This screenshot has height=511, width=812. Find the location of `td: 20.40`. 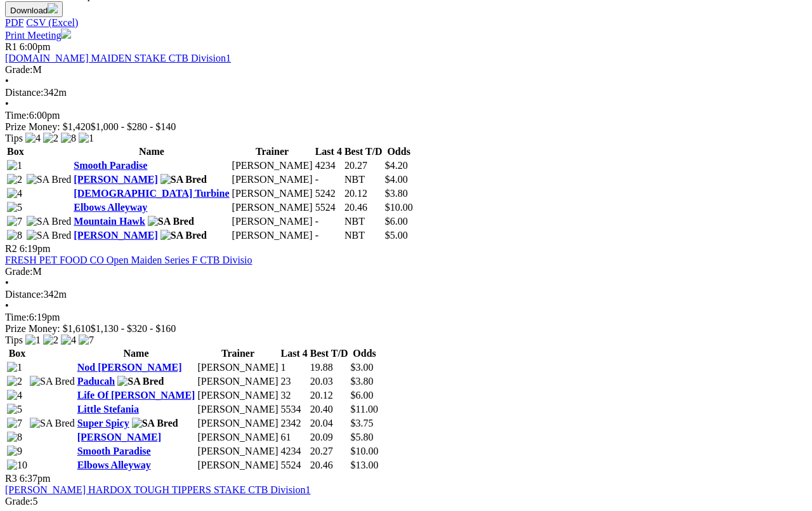

td: 20.40 is located at coordinates (329, 409).